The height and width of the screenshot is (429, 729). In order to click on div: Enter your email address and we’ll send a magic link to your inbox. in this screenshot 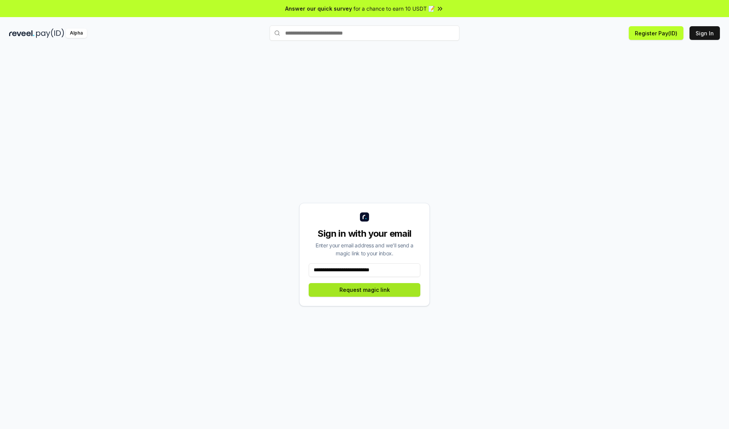, I will do `click(365, 249)`.